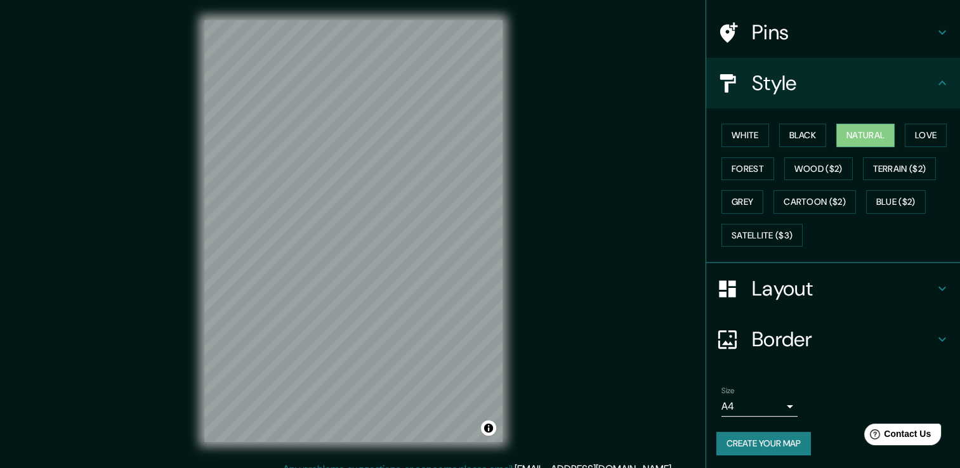 The width and height of the screenshot is (960, 468). What do you see at coordinates (843, 339) in the screenshot?
I see `h4: Border` at bounding box center [843, 339].